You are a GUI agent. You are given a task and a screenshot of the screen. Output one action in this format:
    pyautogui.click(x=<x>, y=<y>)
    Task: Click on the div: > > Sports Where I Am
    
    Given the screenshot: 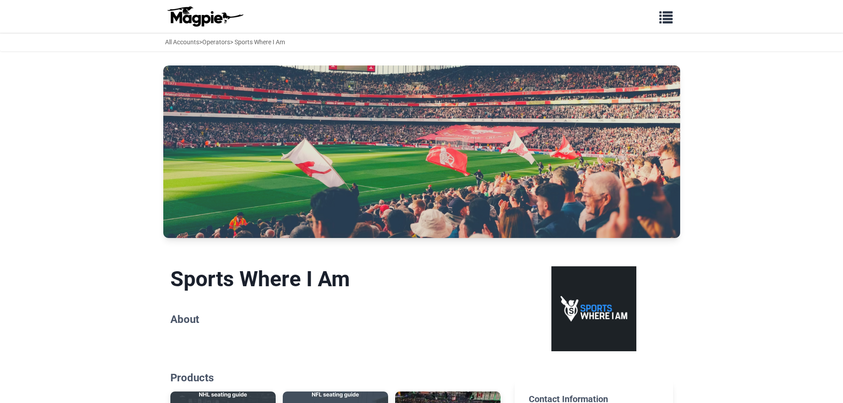 What is the action you would take?
    pyautogui.click(x=225, y=42)
    